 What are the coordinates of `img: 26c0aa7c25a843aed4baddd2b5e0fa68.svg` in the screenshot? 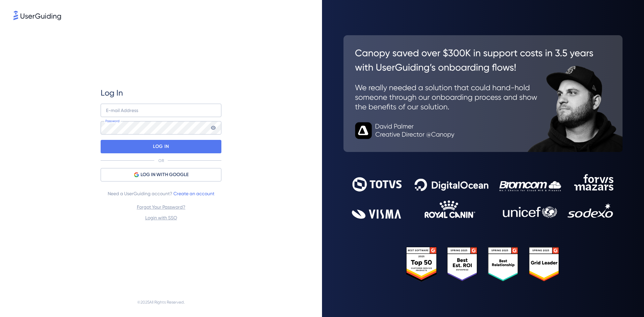 It's located at (483, 93).